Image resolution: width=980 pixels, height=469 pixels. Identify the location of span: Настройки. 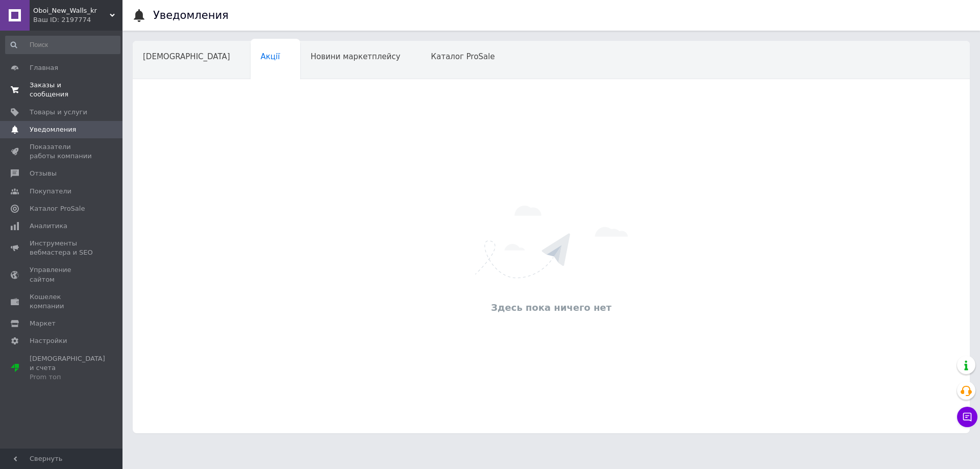
(48, 341).